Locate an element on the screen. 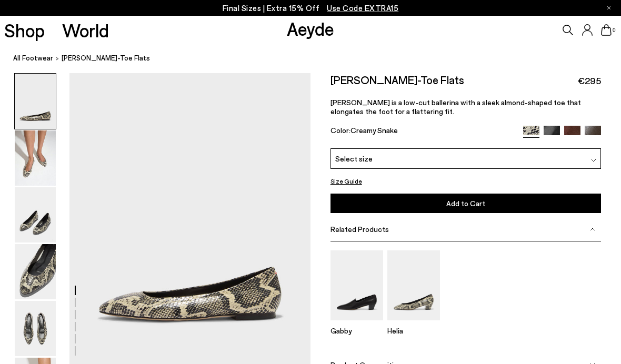 This screenshot has height=364, width=621. a: Helia Low-Cut Pumps Helia is located at coordinates (414, 324).